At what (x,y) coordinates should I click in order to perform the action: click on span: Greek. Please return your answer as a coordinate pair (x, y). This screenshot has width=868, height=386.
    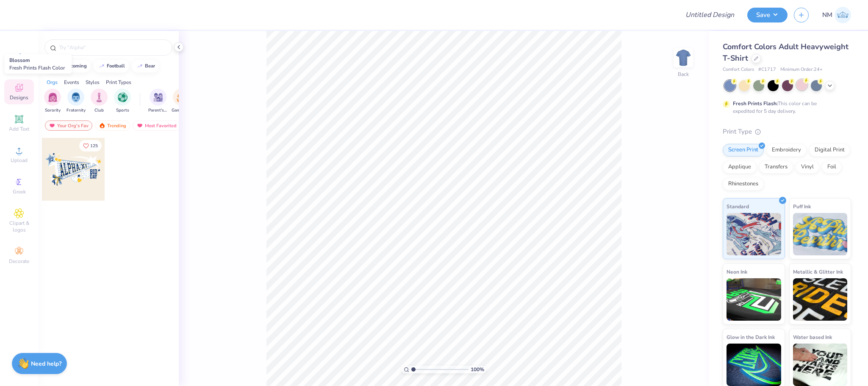
    Looking at the image, I should click on (19, 192).